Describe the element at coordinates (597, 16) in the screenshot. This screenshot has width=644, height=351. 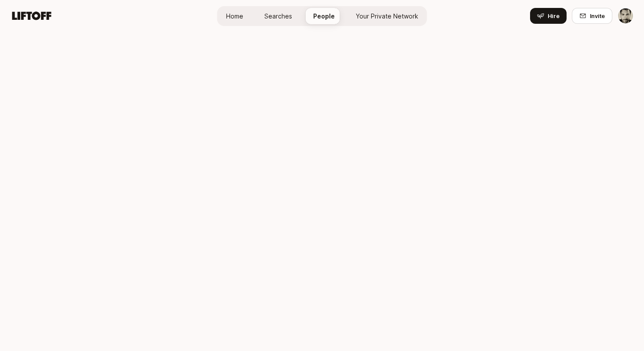
I see `span: Invite` at that location.